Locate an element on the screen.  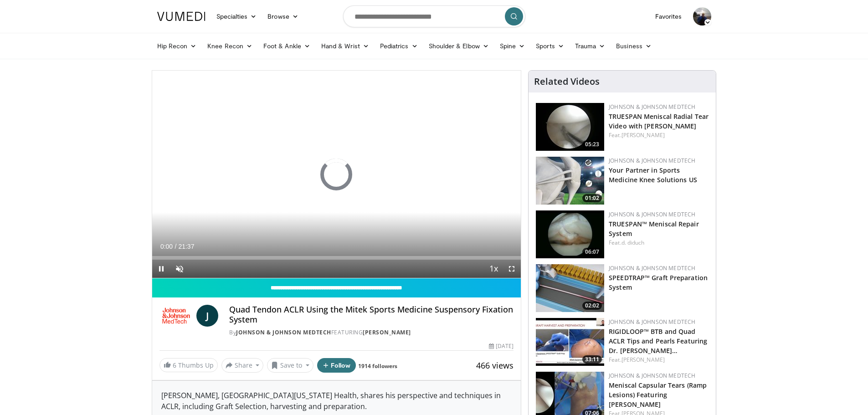
button: Fullscreen is located at coordinates (512, 269).